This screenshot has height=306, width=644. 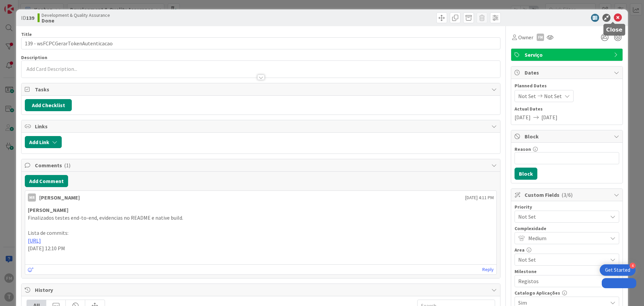 What do you see at coordinates (49, 105) in the screenshot?
I see `button: Add Checklist` at bounding box center [49, 105].